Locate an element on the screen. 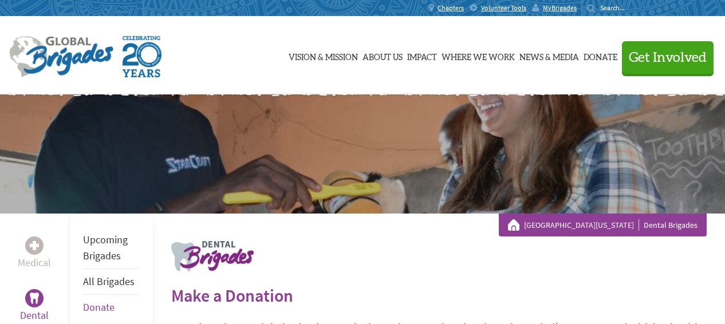 This screenshot has width=725, height=324. div: Dental is located at coordinates (34, 299).